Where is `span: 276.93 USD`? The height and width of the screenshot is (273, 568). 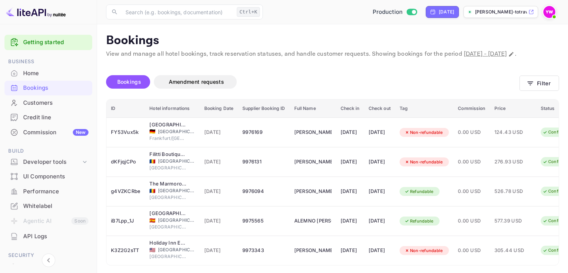
span: 276.93 USD is located at coordinates (513, 162).